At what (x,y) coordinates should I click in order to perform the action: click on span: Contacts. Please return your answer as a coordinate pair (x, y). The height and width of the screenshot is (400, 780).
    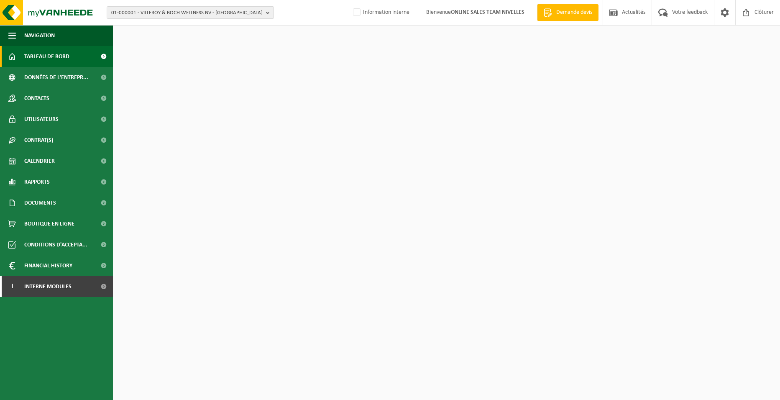
    Looking at the image, I should click on (37, 98).